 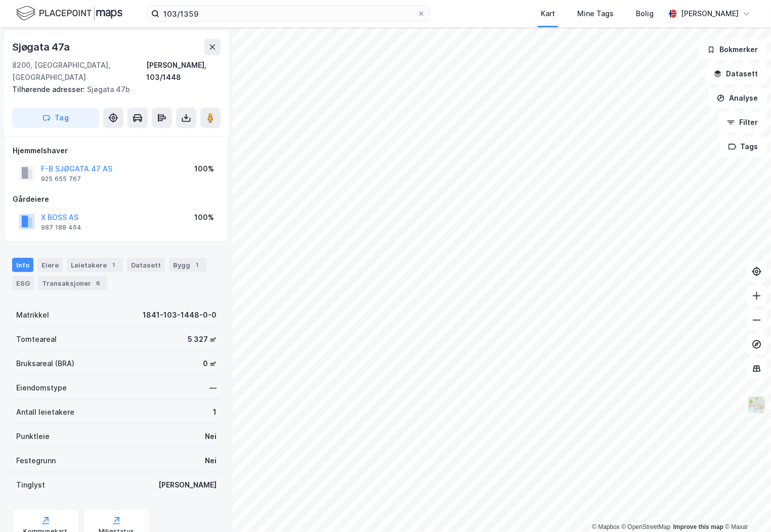 I want to click on div: Datasett, so click(x=146, y=265).